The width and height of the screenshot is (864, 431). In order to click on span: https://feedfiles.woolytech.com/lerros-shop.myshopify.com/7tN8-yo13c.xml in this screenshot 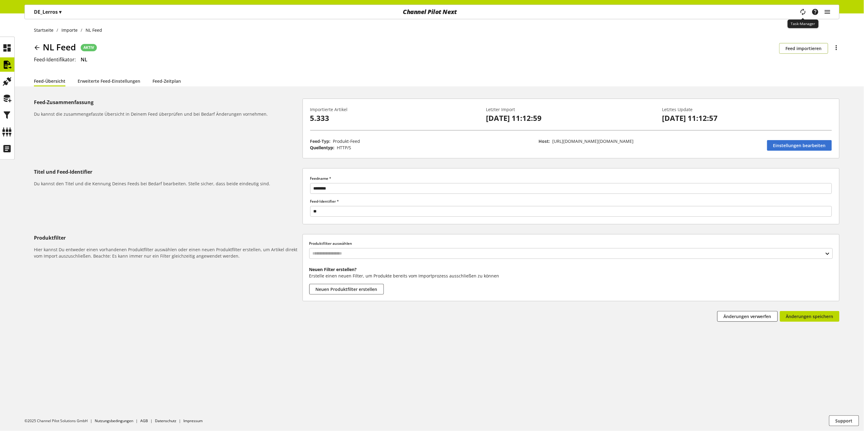, I will do `click(593, 141)`.